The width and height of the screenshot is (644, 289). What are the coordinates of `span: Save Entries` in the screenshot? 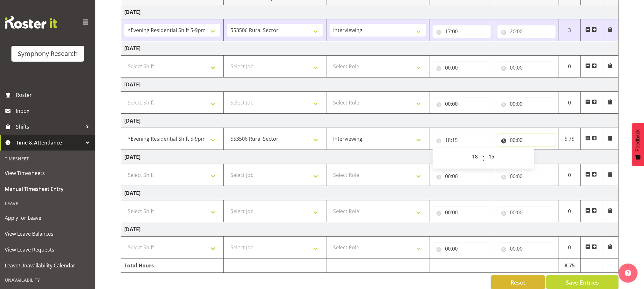 It's located at (583, 283).